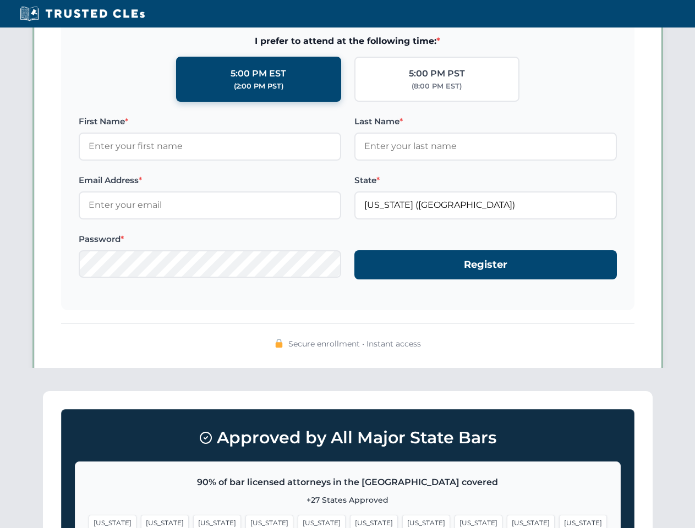 This screenshot has width=695, height=528. Describe the element at coordinates (210, 239) in the screenshot. I see `label: Password` at that location.